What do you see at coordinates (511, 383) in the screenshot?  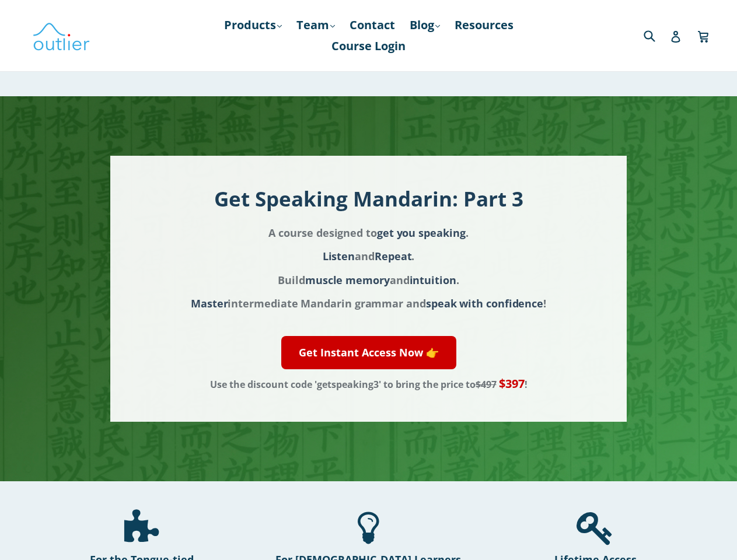 I see `span: $397` at bounding box center [511, 383].